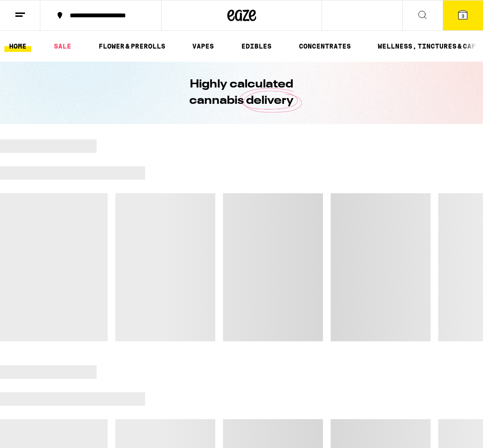 This screenshot has width=483, height=448. What do you see at coordinates (203, 46) in the screenshot?
I see `a: VAPES` at bounding box center [203, 46].